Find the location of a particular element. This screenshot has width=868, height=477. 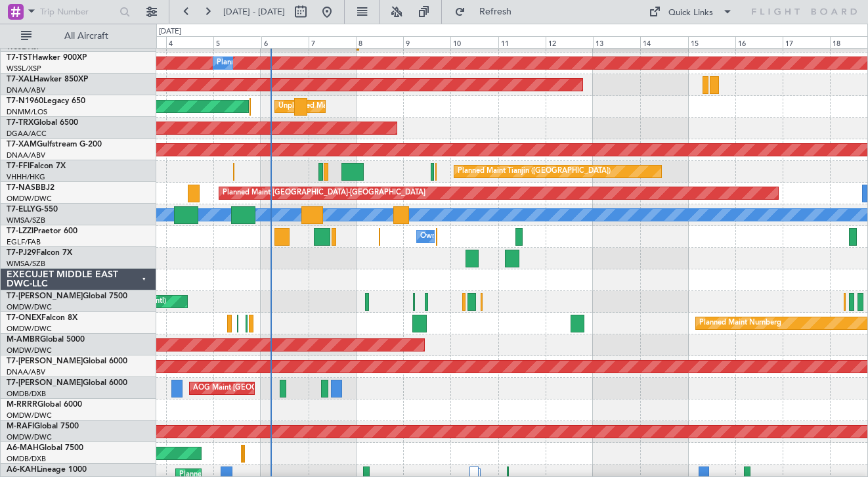

a: T7-TSTHawker 900XP is located at coordinates (47, 58).